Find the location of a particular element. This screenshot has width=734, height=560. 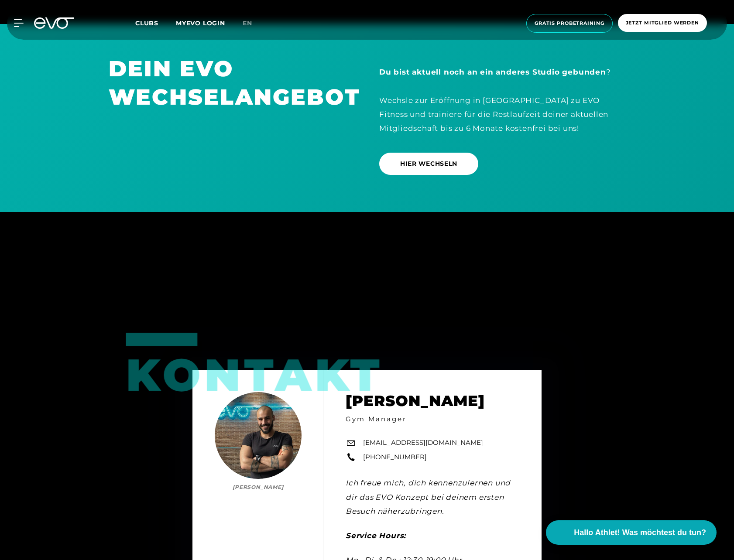

h1: DEIN EVO WECHSELANGEBOT is located at coordinates (232, 83).